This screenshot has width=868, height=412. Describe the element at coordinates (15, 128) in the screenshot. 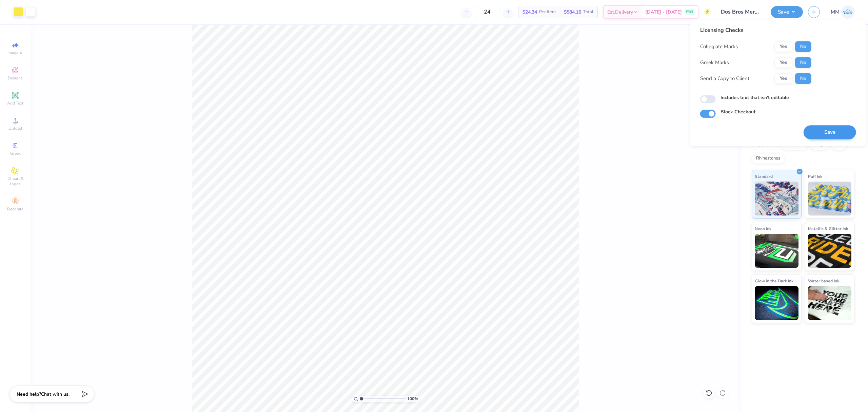

I see `span: Upload` at that location.